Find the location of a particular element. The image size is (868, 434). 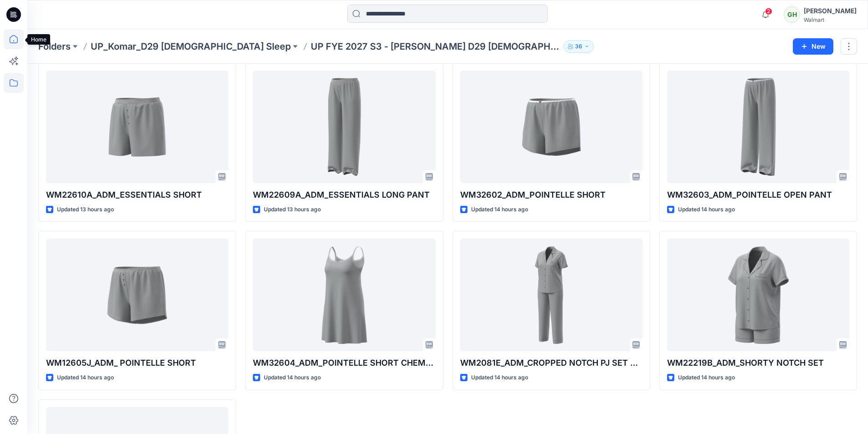

p: Folders is located at coordinates (55, 46).